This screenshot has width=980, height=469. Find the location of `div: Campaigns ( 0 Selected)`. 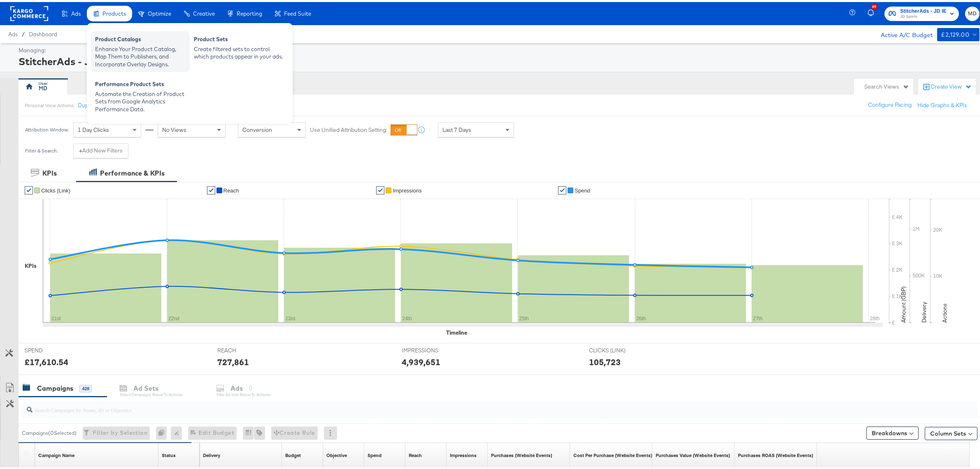

div: Campaigns ( 0 Selected) is located at coordinates (49, 431).